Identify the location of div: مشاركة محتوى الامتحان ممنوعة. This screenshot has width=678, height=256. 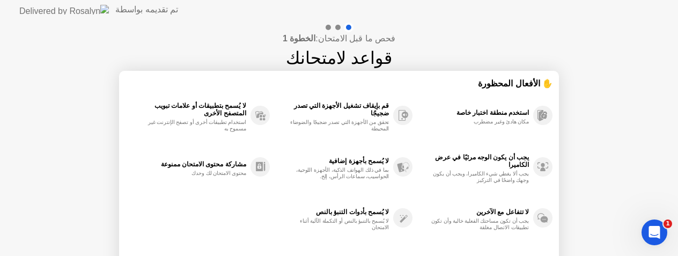
(188, 164).